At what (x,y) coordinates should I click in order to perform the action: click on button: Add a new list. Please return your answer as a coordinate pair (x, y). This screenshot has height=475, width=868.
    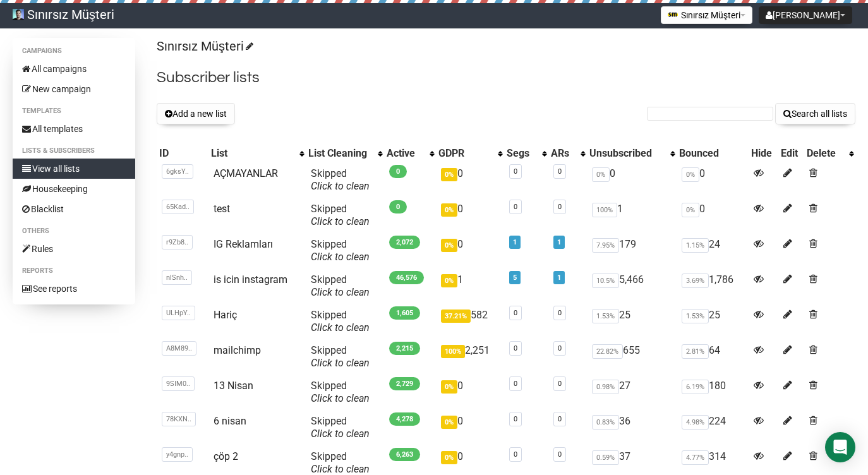
    Looking at the image, I should click on (196, 114).